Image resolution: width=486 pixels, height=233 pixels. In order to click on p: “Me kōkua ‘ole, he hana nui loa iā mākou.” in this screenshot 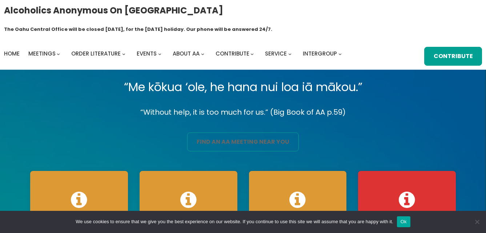, I will do `click(243, 87)`.